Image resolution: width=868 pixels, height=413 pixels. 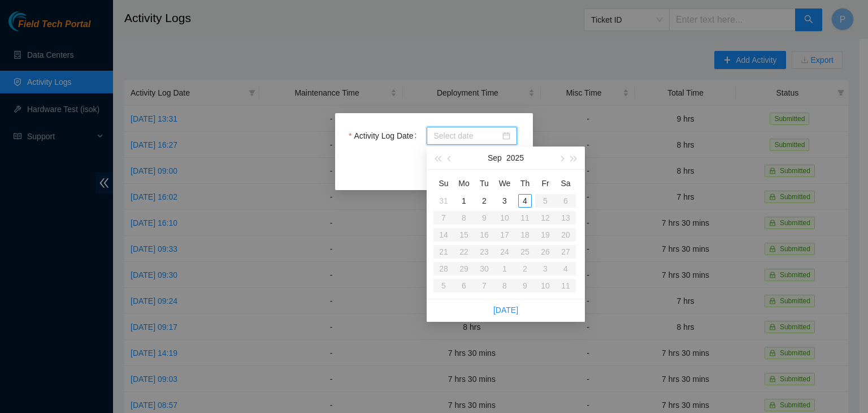 I want to click on th: Tu, so click(x=484, y=183).